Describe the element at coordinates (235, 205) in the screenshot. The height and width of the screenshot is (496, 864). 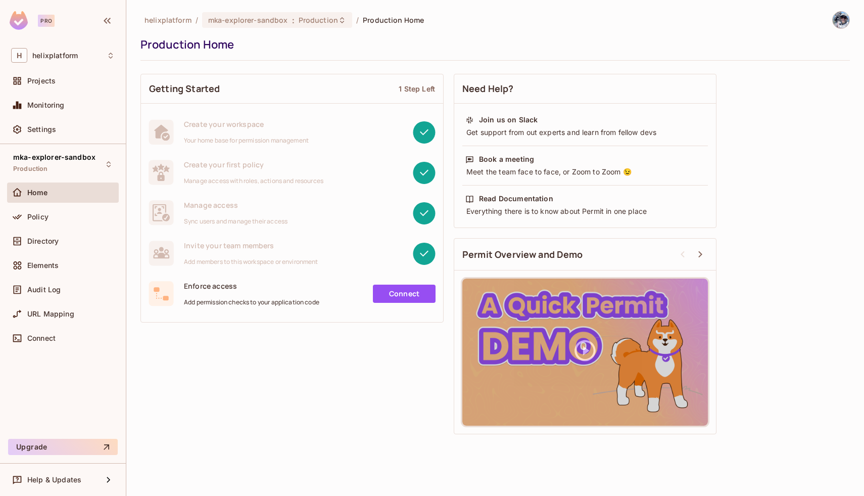
I see `span: Manage access` at that location.